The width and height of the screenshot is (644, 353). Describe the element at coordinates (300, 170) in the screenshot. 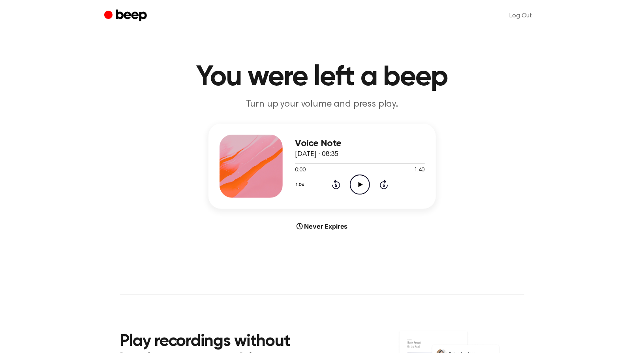

I see `span: 0:00` at that location.